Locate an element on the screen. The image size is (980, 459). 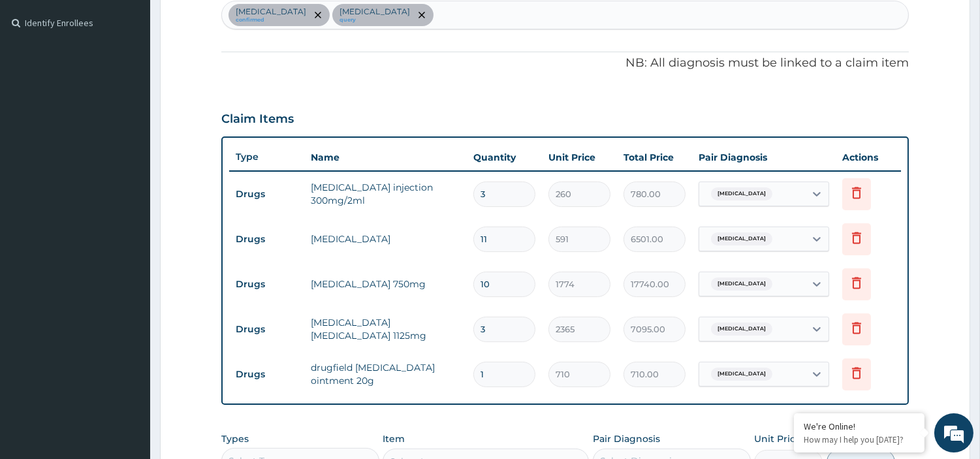
p: NB: All diagnosis must be linked to a claim item is located at coordinates (565, 63).